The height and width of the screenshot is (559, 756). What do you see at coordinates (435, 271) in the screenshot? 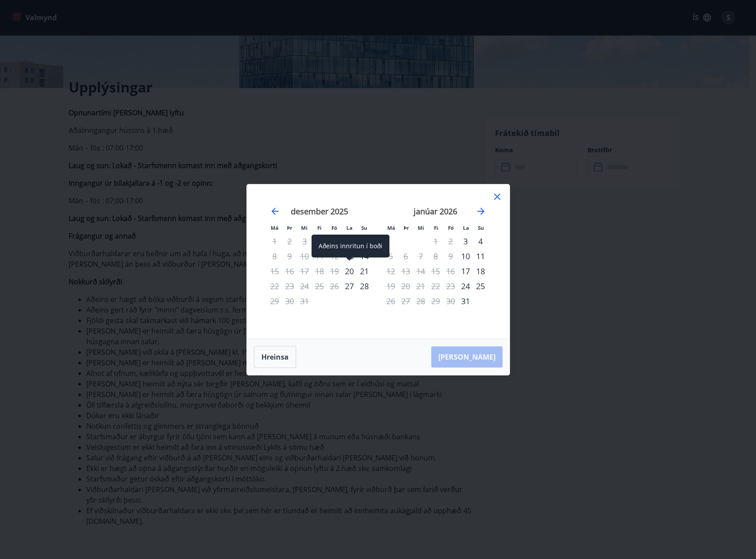
I see `td: Not available. fimmtudagur, 15. janúar 2026` at bounding box center [435, 271].